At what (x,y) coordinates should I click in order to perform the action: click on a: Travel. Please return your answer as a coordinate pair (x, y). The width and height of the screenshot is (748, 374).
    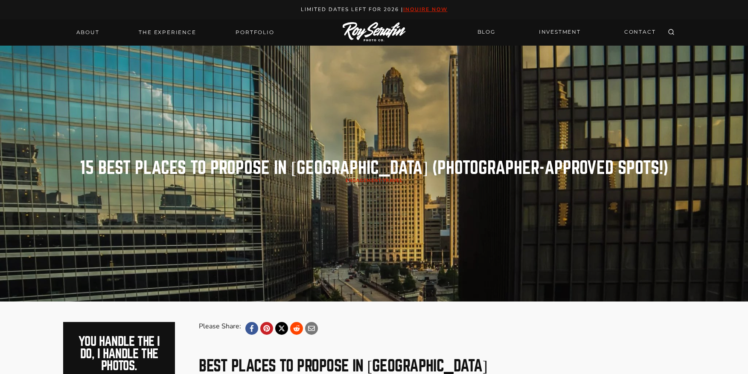
    Looking at the image, I should click on (393, 181).